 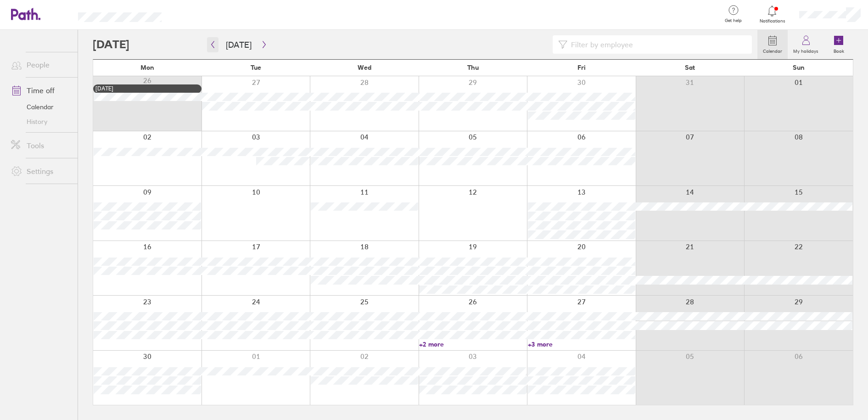 I want to click on span: Sat, so click(x=690, y=68).